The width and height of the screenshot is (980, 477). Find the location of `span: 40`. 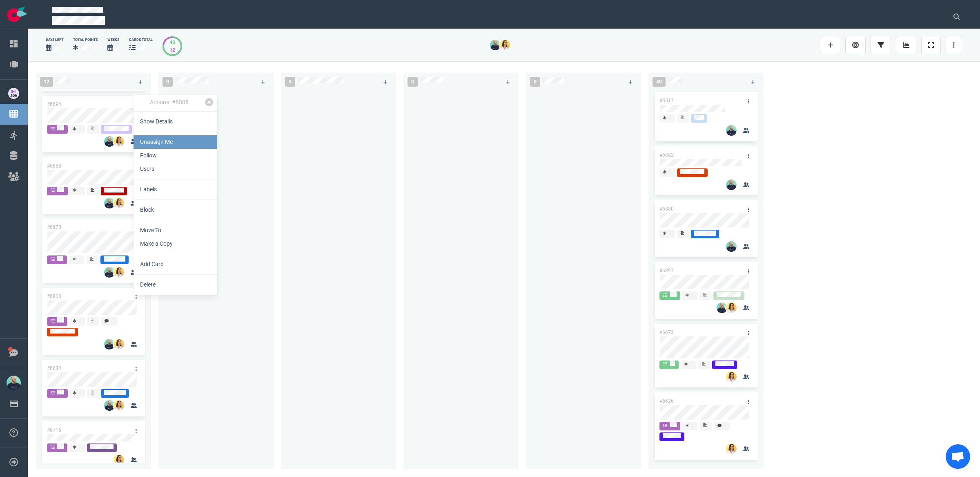

span: 40 is located at coordinates (659, 81).